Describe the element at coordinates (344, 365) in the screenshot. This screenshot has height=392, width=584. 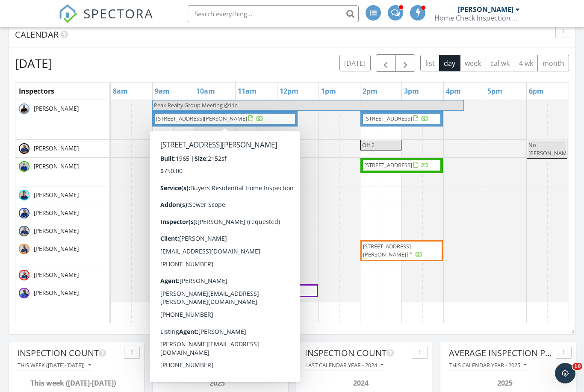
I see `div: Last calendar year - 2024` at that location.